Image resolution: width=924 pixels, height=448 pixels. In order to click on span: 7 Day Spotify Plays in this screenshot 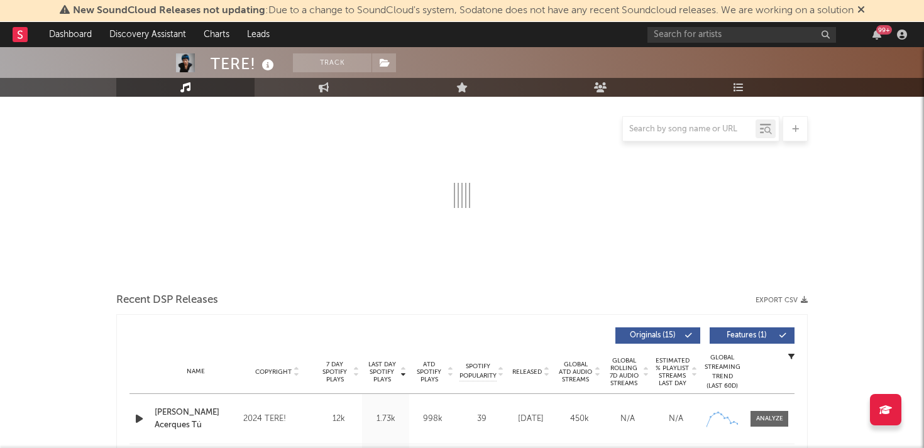, I will do `click(335, 372)`.